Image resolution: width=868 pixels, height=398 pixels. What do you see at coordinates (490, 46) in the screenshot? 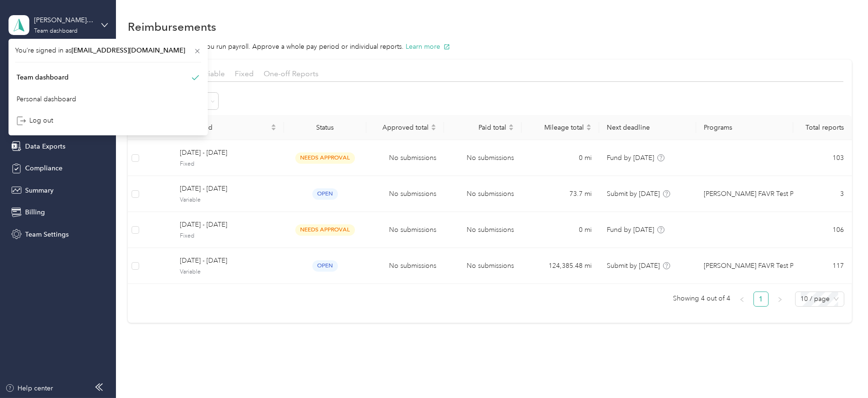
I see `p: Run reimbursements like you run payroll. Approve a whole pay period or individual reports.` at bounding box center [490, 46].